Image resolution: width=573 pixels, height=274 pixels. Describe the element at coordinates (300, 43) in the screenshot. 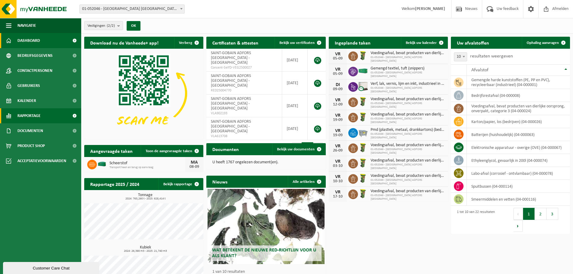

I see `a: Bekijk uw certificaten` at that location.